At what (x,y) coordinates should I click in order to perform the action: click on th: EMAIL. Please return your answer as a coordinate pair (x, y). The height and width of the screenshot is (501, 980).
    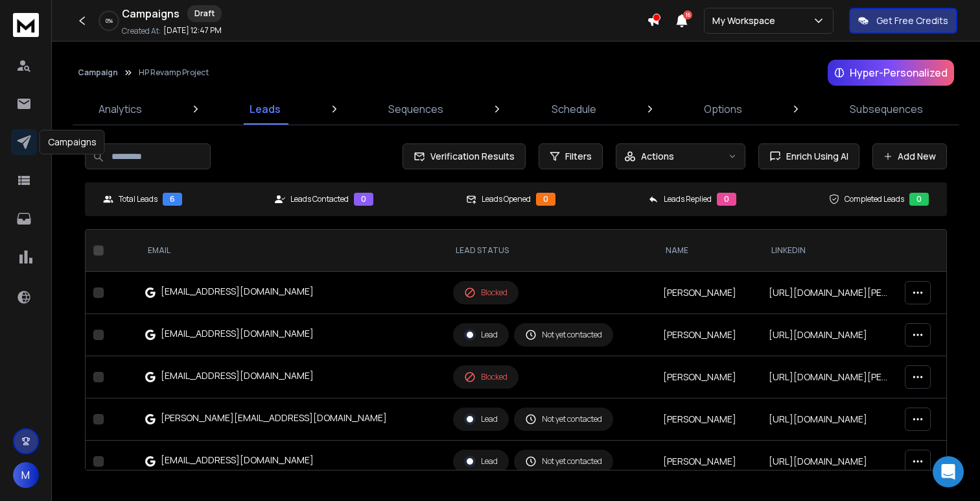
    Looking at the image, I should click on (291, 250).